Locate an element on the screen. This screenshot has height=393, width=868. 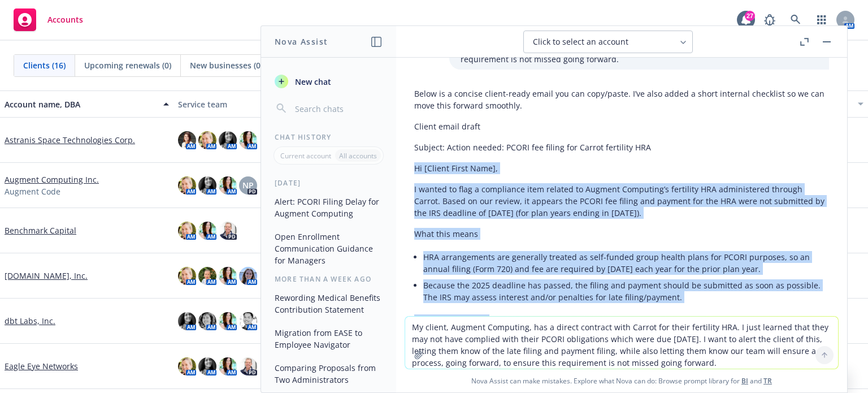
button: Comparing Proposals from Two Administrators is located at coordinates (328, 374).